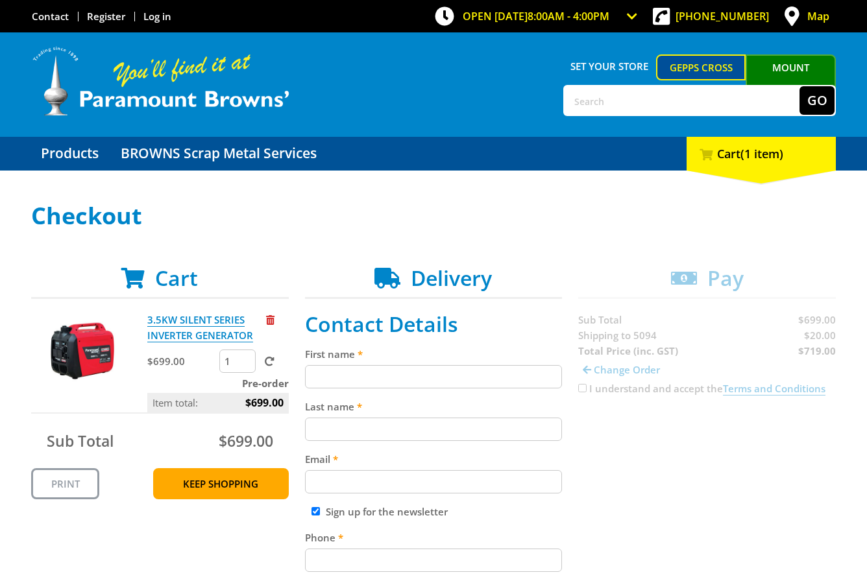 Image resolution: width=867 pixels, height=579 pixels. I want to click on span: Set your store, so click(609, 66).